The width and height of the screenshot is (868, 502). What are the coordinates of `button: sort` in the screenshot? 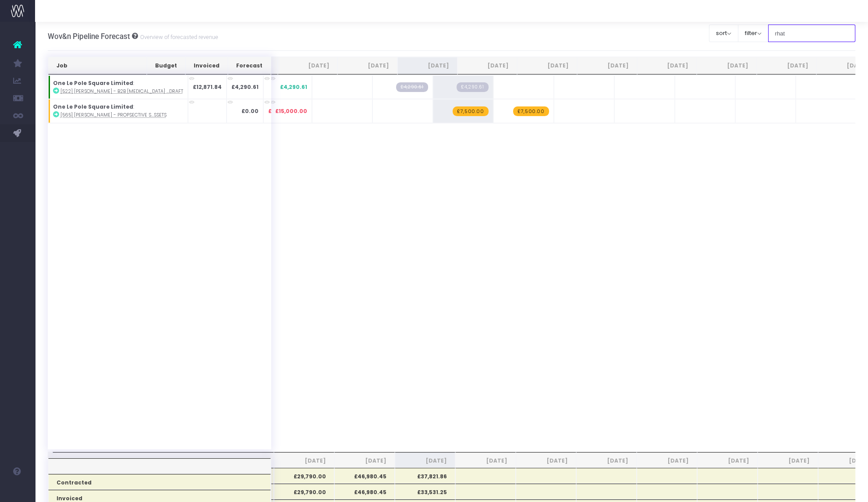 It's located at (724, 33).